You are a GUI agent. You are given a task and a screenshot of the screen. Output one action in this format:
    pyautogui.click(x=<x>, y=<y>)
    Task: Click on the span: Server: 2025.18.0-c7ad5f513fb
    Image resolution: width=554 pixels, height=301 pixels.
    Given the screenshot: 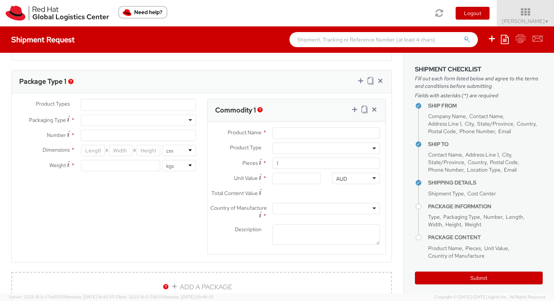 What is the action you would take?
    pyautogui.click(x=62, y=296)
    